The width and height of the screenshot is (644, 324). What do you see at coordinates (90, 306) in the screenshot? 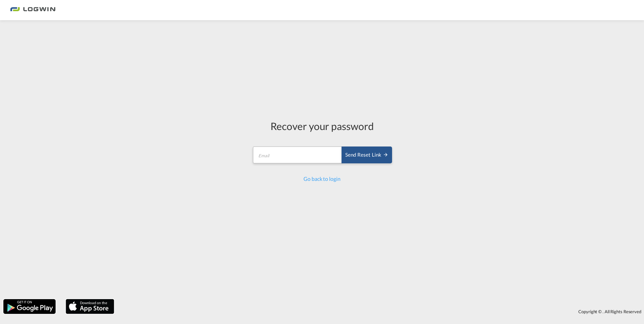
I see `img: apple.png` at bounding box center [90, 306].